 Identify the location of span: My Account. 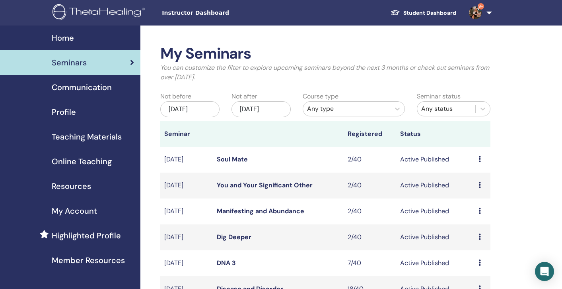
(74, 211).